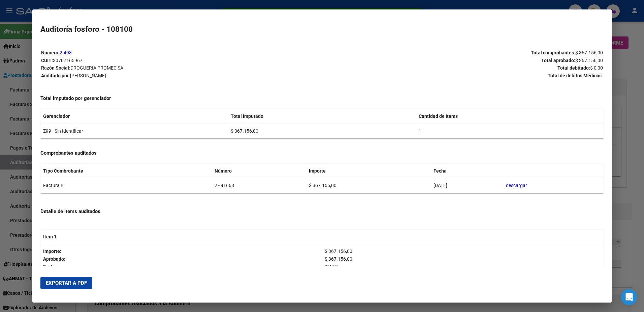  I want to click on h2: Auditoría fosforo - 108100, so click(322, 29).